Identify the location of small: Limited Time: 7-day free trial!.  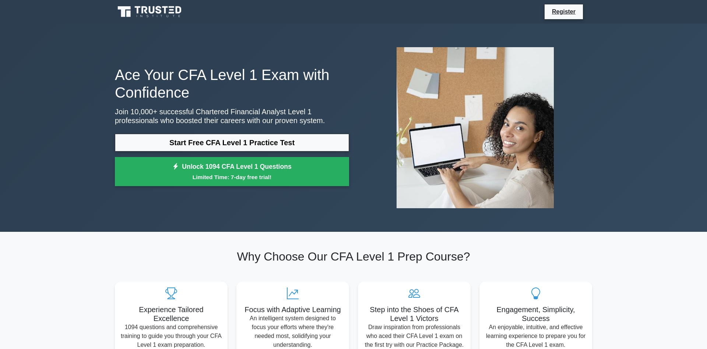
(232, 177).